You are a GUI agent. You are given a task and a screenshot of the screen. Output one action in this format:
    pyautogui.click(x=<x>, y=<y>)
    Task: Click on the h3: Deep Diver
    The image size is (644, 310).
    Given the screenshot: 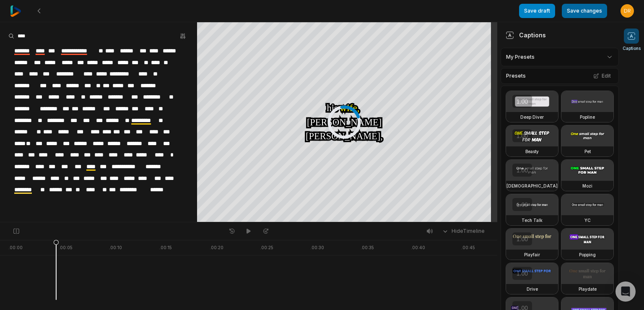 What is the action you would take?
    pyautogui.click(x=532, y=117)
    